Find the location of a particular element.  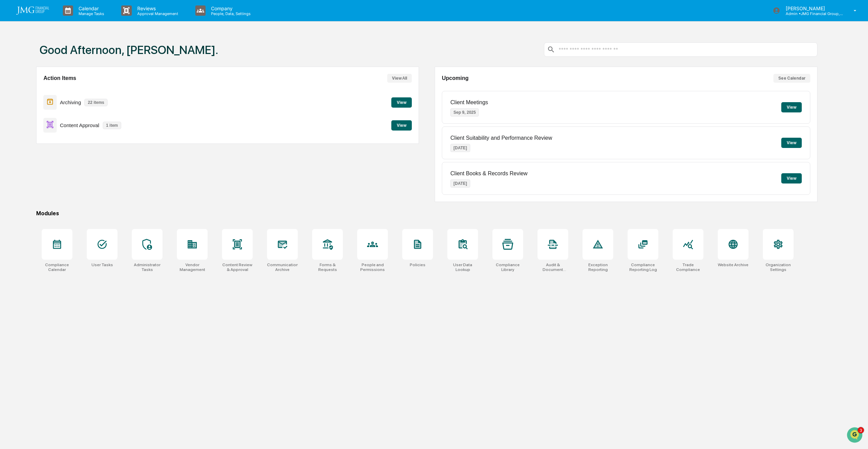

div: Content Review & Approval is located at coordinates (238, 267).